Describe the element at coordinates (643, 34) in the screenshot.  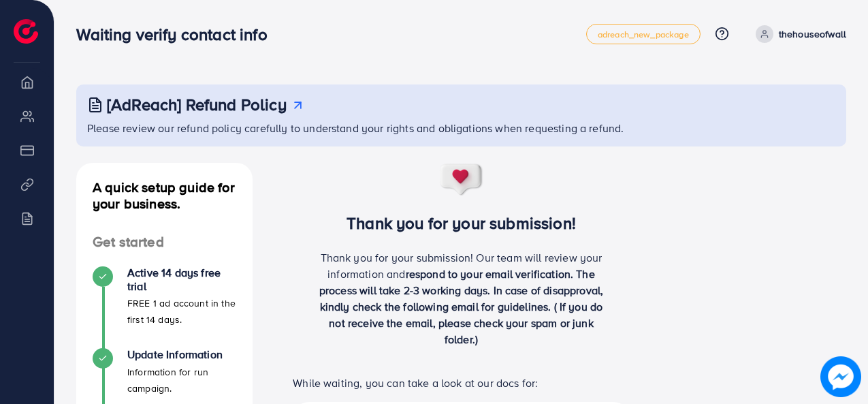
I see `a: adreach_new_package` at that location.